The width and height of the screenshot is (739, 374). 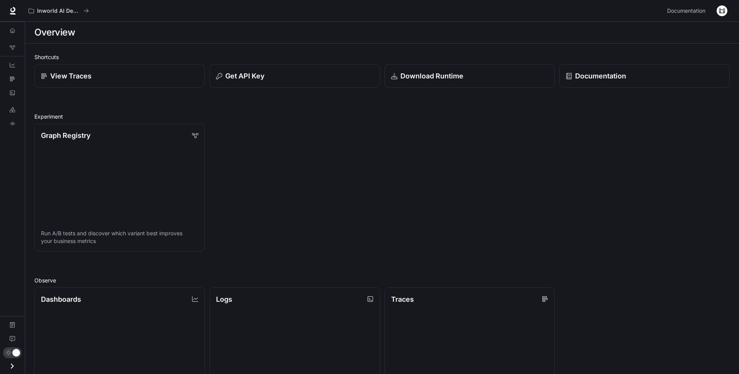 What do you see at coordinates (382, 57) in the screenshot?
I see `h2: Shortcuts` at bounding box center [382, 57].